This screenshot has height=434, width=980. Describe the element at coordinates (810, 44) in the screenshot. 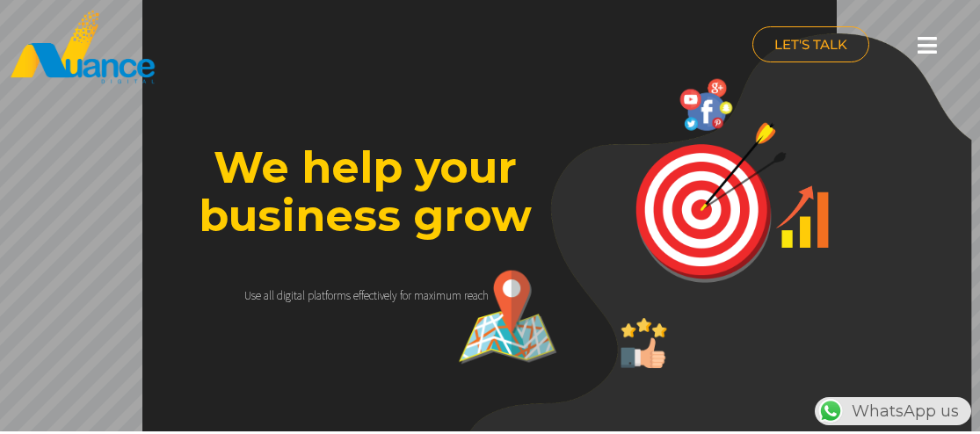

I see `span: LET'S TALK` at that location.